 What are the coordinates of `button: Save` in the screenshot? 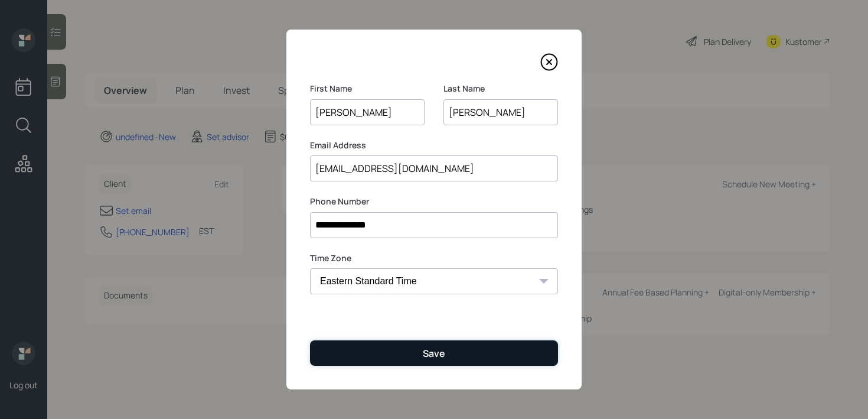 It's located at (434, 353).